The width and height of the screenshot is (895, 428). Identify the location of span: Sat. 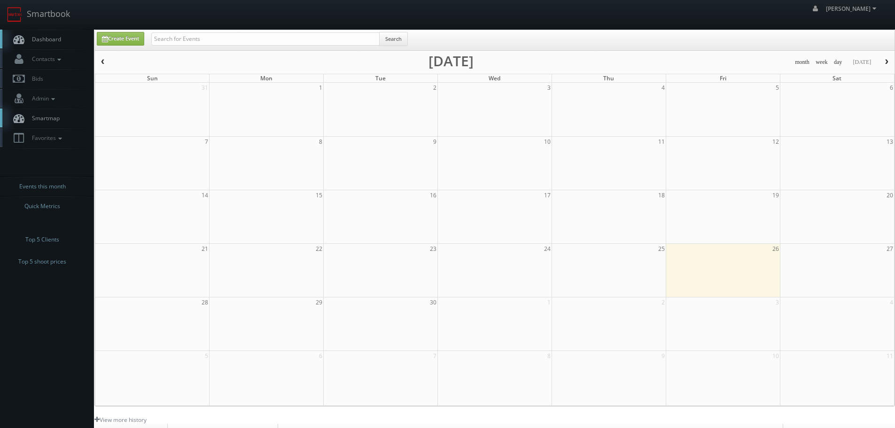
(836, 78).